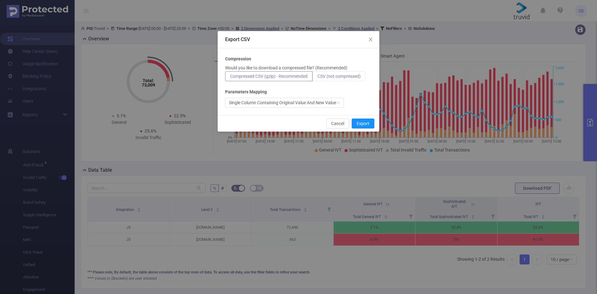 Image resolution: width=597 pixels, height=294 pixels. I want to click on button: Export, so click(363, 124).